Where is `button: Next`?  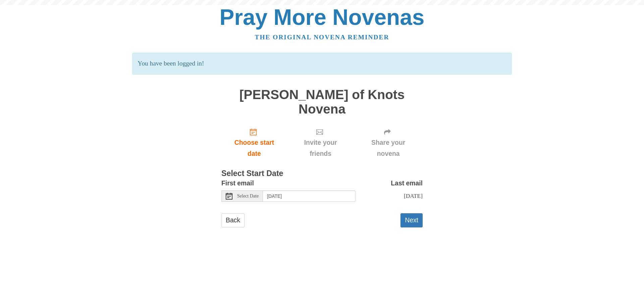 button: Next is located at coordinates (412, 220).